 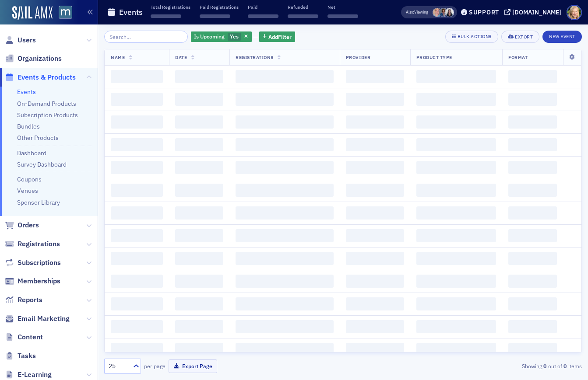 I want to click on p: Paid, so click(x=263, y=7).